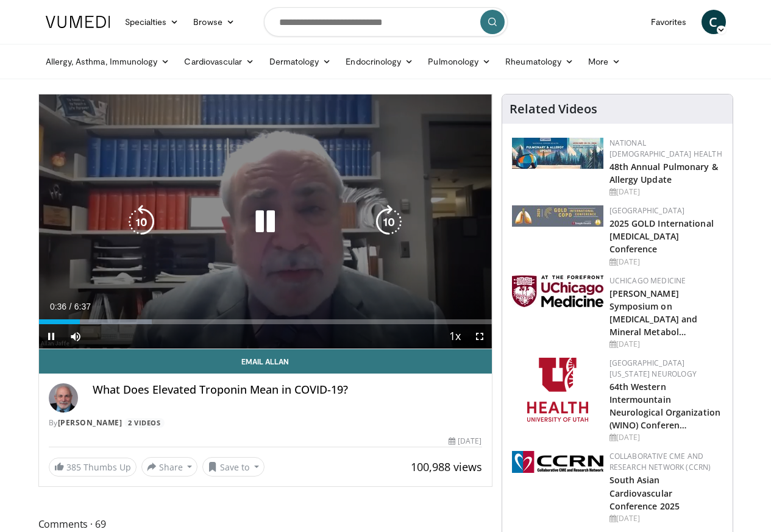 This screenshot has width=771, height=532. Describe the element at coordinates (63, 398) in the screenshot. I see `img: Avatar` at that location.